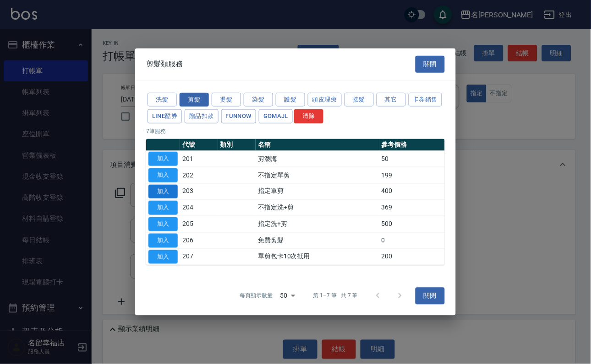 The image size is (591, 364). Describe the element at coordinates (290, 99) in the screenshot. I see `button: 護髮` at that location.